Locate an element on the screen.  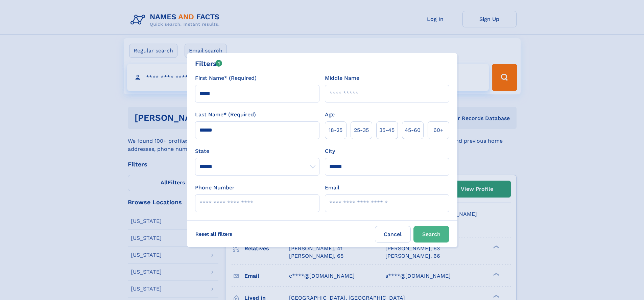
span: 60+ is located at coordinates (439, 130).